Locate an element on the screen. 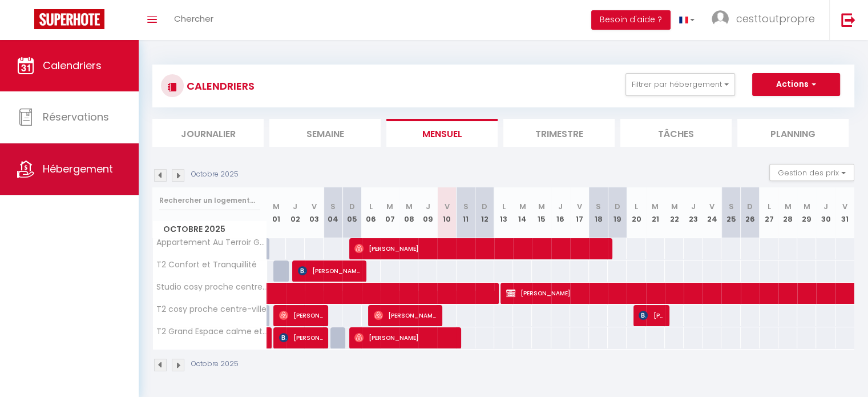 The image size is (868, 397). img: Super Booking is located at coordinates (69, 19).